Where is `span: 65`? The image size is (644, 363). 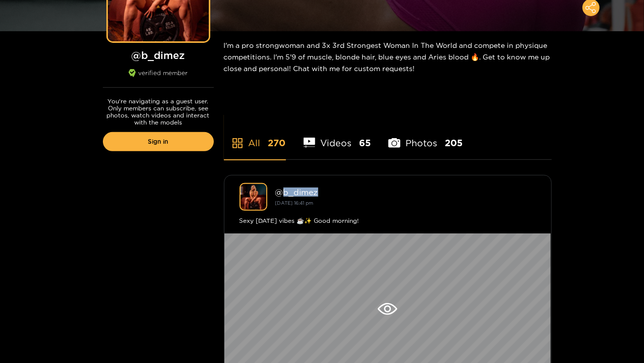 span: 65 is located at coordinates (365, 143).